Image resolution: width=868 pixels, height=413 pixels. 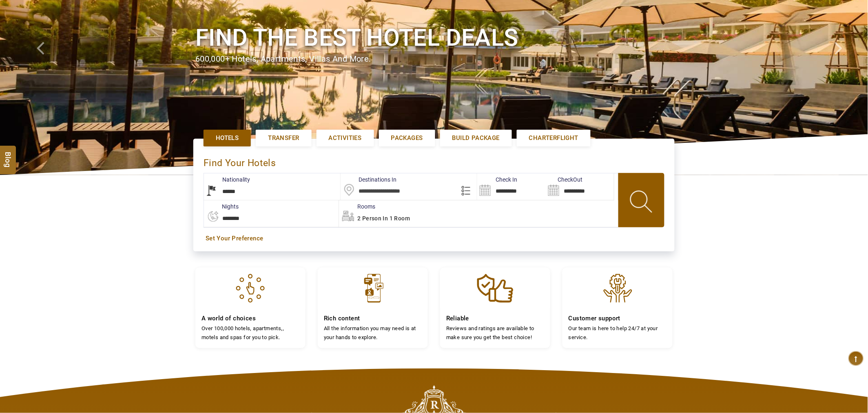 What do you see at coordinates (373, 318) in the screenshot?
I see `h4: Rich content` at bounding box center [373, 318].